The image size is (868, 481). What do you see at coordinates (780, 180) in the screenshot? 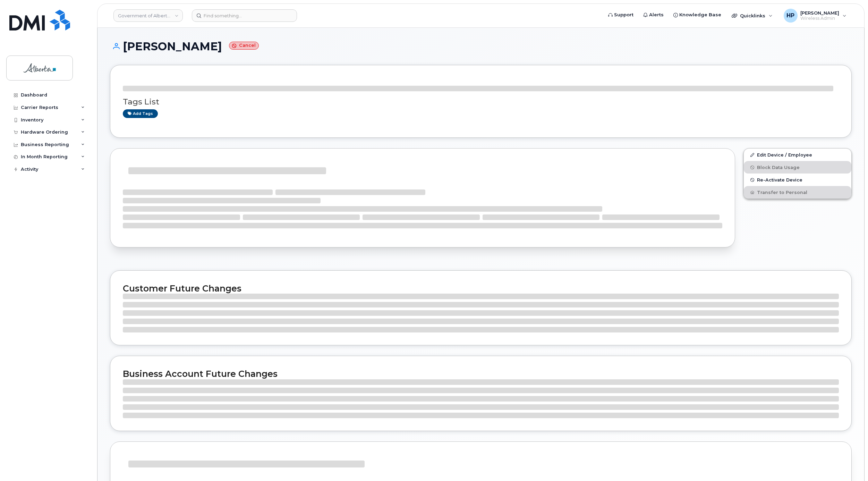
I see `span: Re-Activate Device` at bounding box center [780, 180].